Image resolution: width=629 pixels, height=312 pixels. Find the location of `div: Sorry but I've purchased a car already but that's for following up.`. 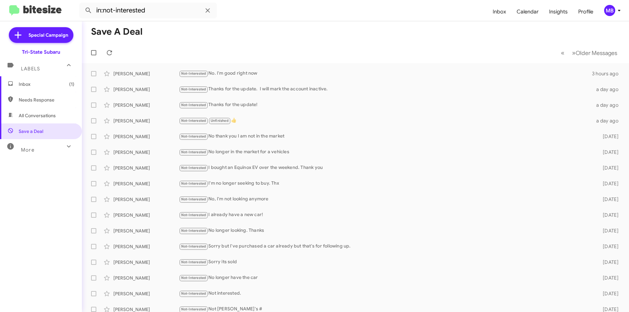

div: Sorry but I've purchased a car already but that's for following up. is located at coordinates (386, 246).